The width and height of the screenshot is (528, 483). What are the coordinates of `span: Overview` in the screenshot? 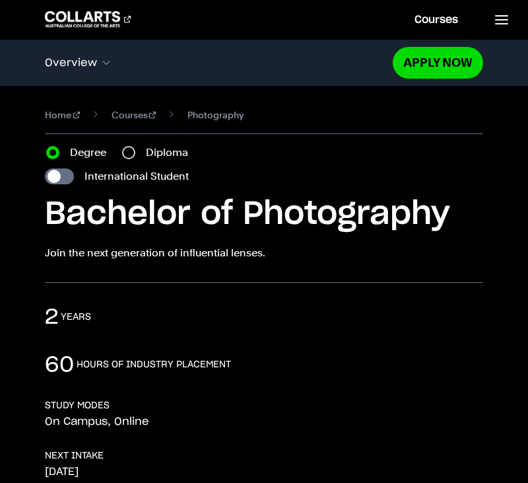 It's located at (71, 63).